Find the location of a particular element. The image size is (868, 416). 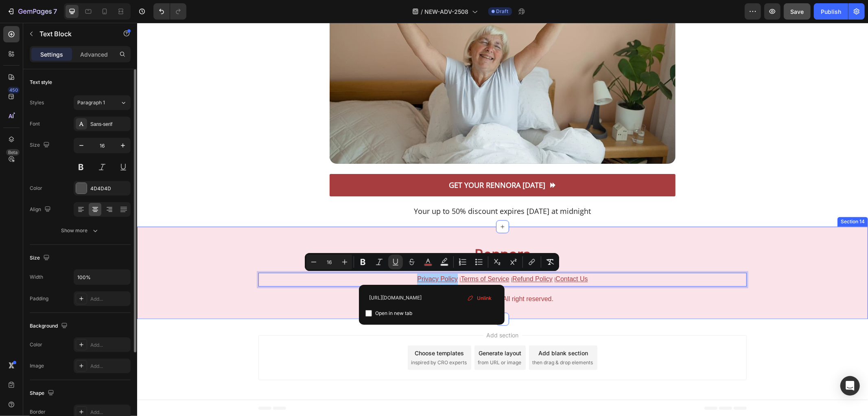

span: then drag & drop elements is located at coordinates (425, 340).